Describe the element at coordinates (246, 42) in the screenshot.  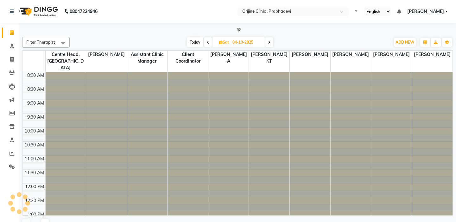
I see `input: 2025-10-04` at that location.